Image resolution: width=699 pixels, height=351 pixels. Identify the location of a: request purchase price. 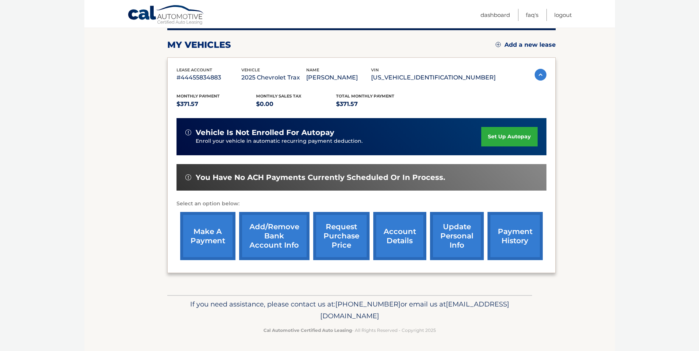
(341, 236).